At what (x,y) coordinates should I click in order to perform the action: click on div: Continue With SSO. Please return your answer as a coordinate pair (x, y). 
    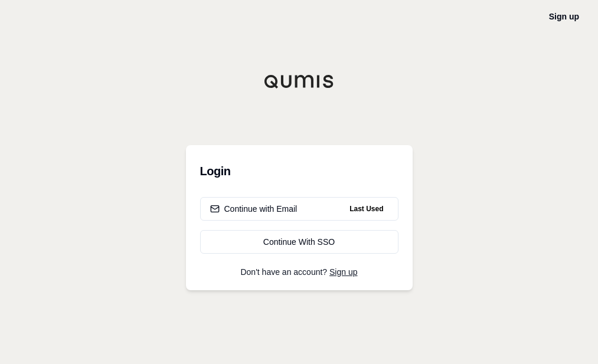
    Looking at the image, I should click on (299, 242).